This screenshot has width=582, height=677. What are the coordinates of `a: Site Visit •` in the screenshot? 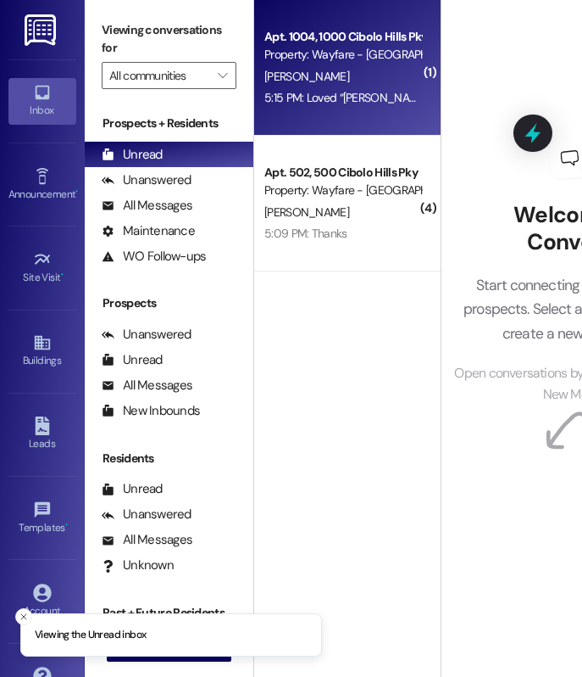 It's located at (42, 268).